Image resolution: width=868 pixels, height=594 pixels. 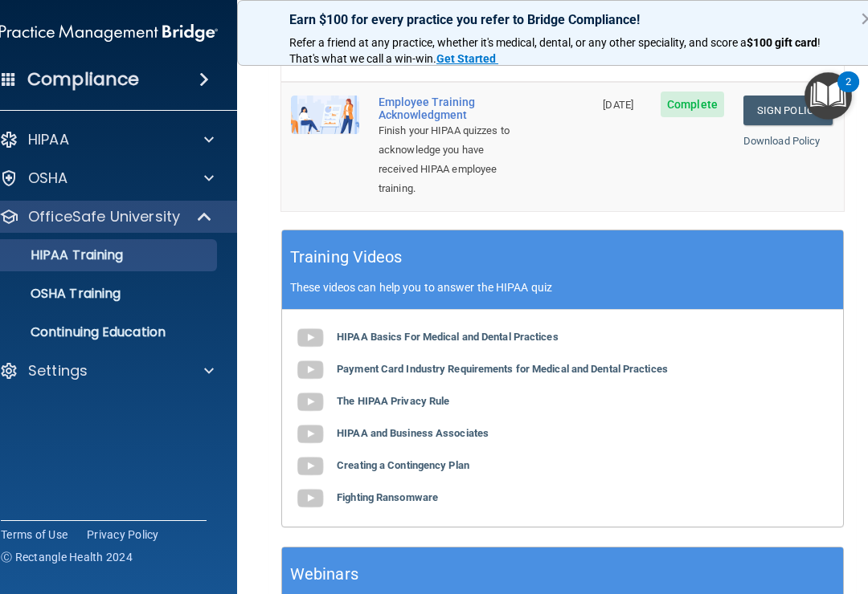 I want to click on span: ! That's what we call a win-win., so click(x=556, y=51).